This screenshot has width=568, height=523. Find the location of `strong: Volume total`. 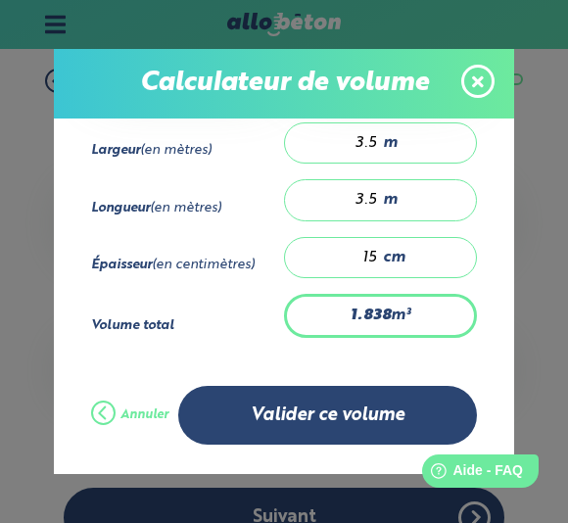

strong: Volume total is located at coordinates (132, 325).